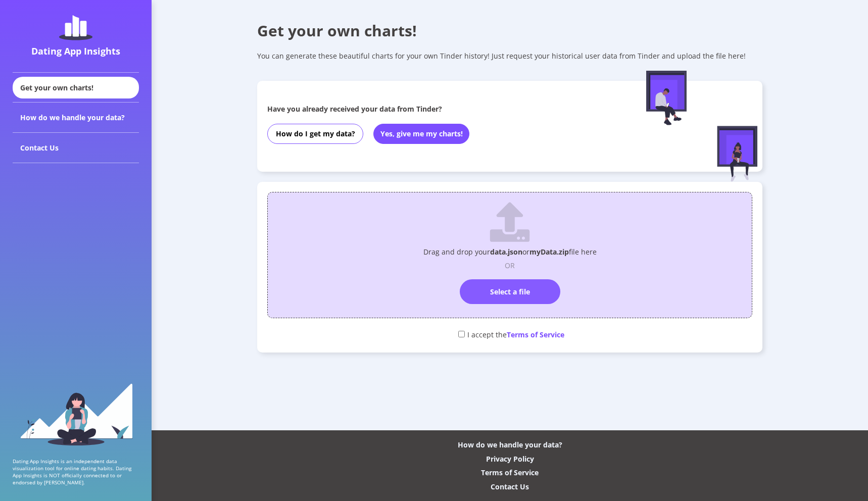 This screenshot has width=868, height=501. What do you see at coordinates (422, 134) in the screenshot?
I see `button: Yes, give me my charts!` at bounding box center [422, 134].